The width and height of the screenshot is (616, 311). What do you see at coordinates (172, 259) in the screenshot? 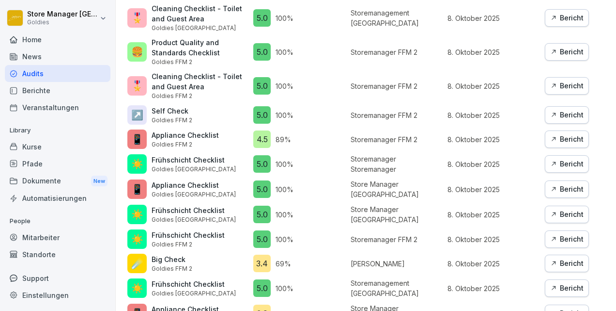
I see `p: Big Check` at bounding box center [172, 259].